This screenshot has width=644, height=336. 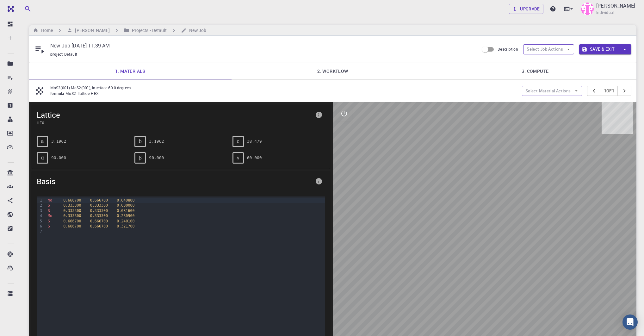 What do you see at coordinates (125, 226) in the screenshot?
I see `span: 0.321700` at bounding box center [125, 226].